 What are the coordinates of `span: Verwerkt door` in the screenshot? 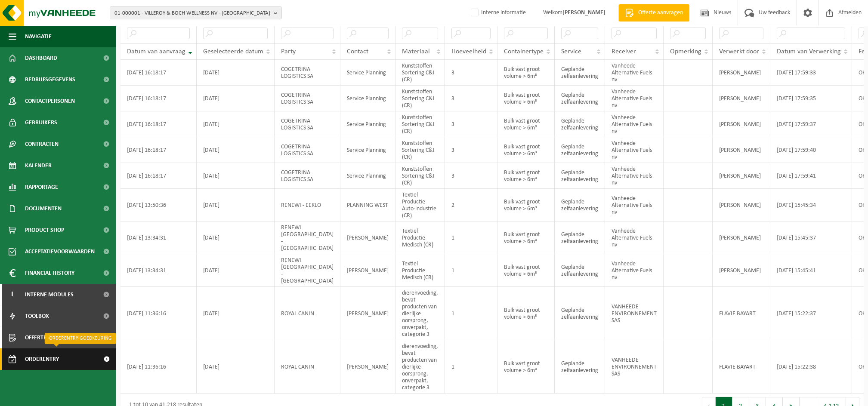 It's located at (739, 52).